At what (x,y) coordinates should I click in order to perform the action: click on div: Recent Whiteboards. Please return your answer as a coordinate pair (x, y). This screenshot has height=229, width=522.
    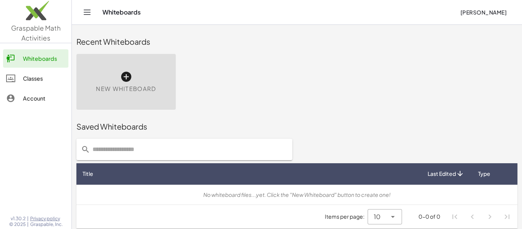
    Looking at the image, I should click on (297, 42).